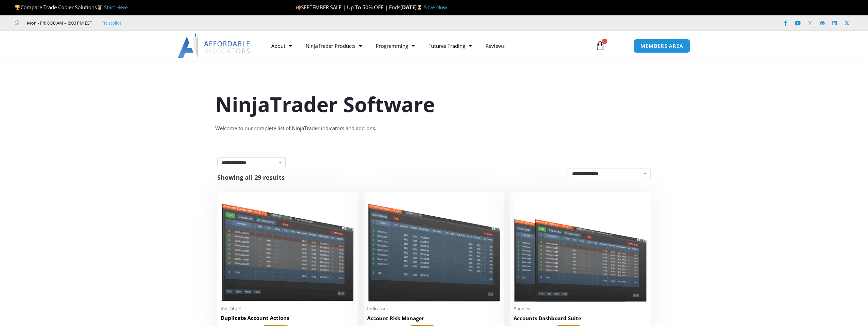 The image size is (868, 326). I want to click on a: Account Risk Manager, so click(434, 320).